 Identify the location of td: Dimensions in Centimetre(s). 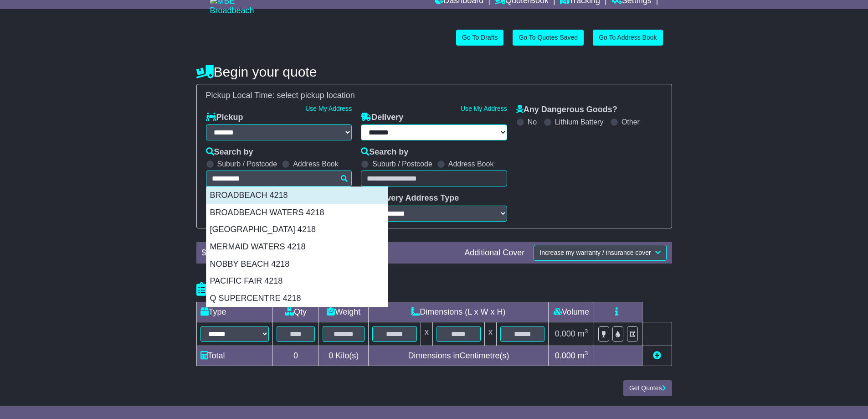
(458, 355).